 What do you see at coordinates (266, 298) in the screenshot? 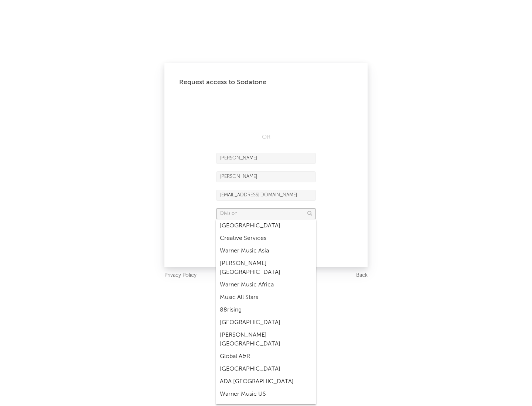
I see `div: Music All Stars` at bounding box center [266, 298].